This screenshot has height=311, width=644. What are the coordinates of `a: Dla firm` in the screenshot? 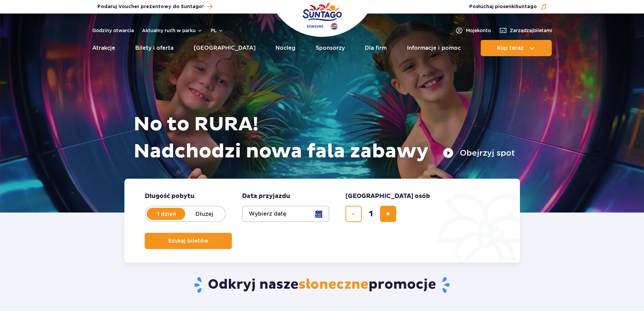 It's located at (375, 48).